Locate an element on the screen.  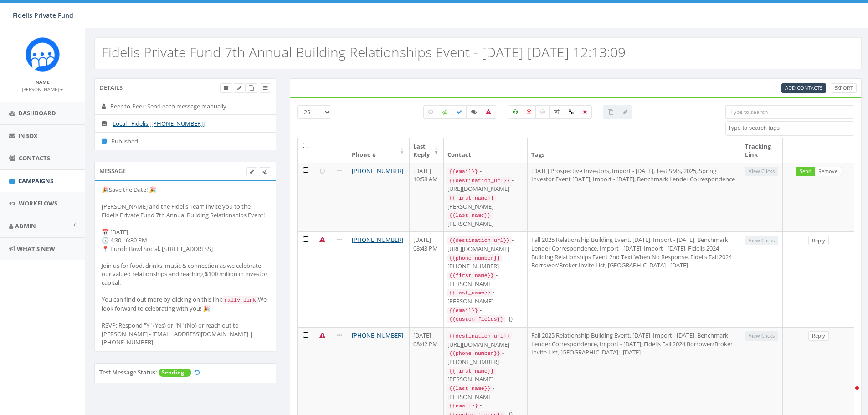
label: Mixed is located at coordinates (557, 112).